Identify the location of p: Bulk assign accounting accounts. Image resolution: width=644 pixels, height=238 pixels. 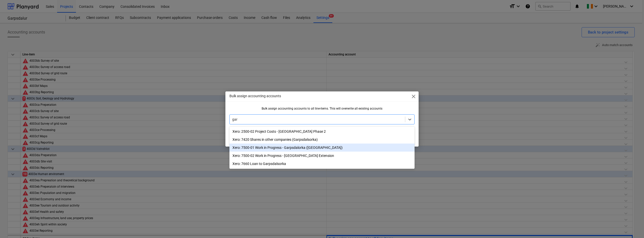
(255, 96).